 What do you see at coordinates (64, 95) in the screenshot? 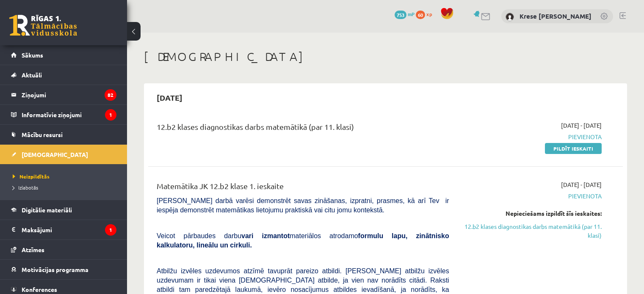
I see `a: Ziņojumi82` at bounding box center [64, 95].